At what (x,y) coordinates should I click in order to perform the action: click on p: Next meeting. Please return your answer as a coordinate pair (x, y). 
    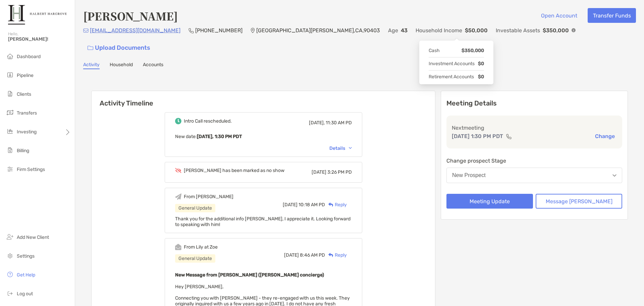
    Looking at the image, I should click on (534, 128).